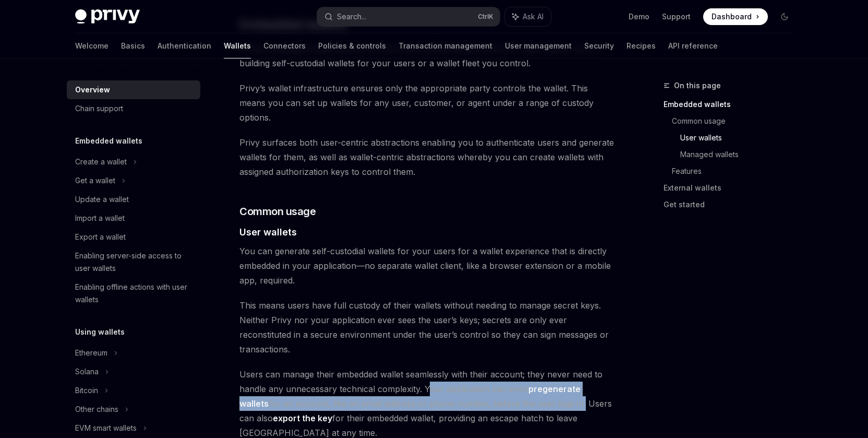  Describe the element at coordinates (693, 46) in the screenshot. I see `a: API reference` at that location.